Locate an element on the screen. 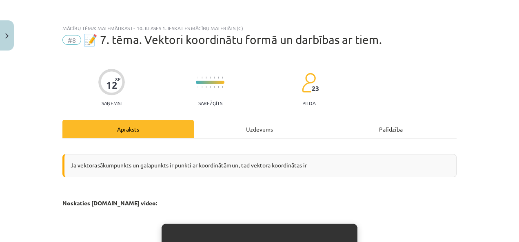 The width and height of the screenshot is (519, 242). div: Uzdevums is located at coordinates (259, 129).